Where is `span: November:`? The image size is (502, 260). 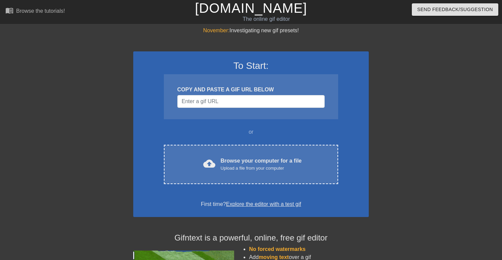
span: November: is located at coordinates (216, 30).